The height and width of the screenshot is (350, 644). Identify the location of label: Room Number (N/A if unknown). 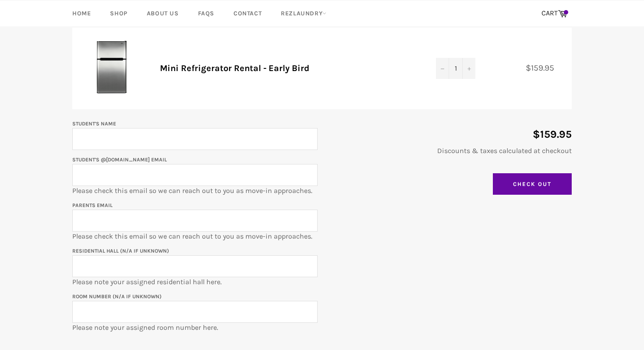
(117, 296).